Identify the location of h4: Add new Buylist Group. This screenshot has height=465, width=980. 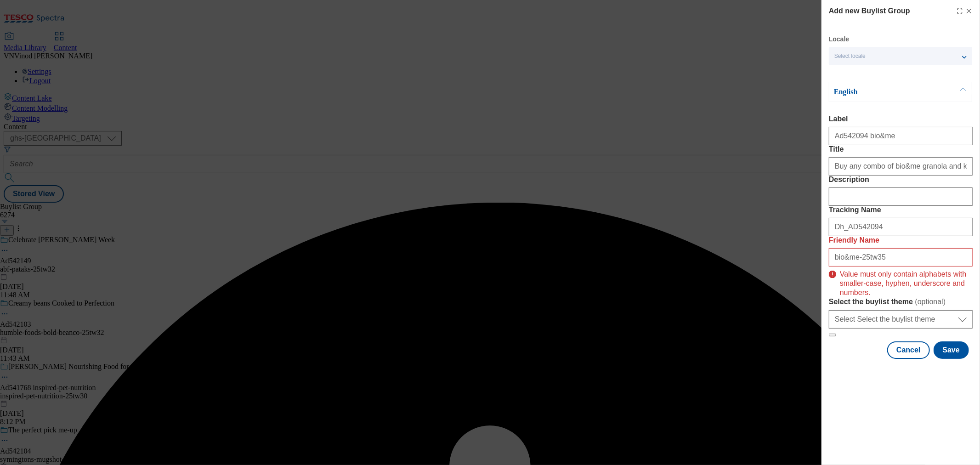
(870, 11).